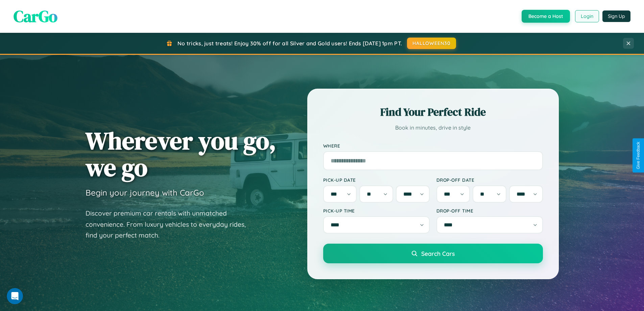 This screenshot has height=311, width=644. What do you see at coordinates (587, 16) in the screenshot?
I see `button: Login` at bounding box center [587, 16].